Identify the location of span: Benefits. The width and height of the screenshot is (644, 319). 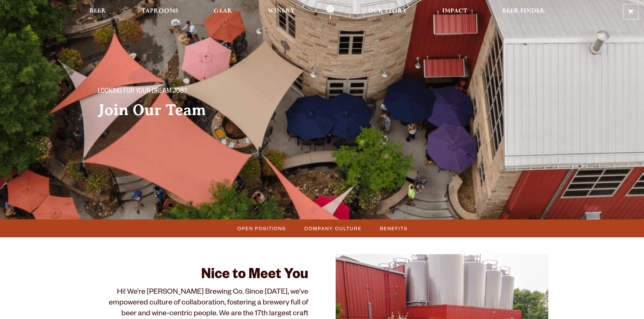
(394, 228).